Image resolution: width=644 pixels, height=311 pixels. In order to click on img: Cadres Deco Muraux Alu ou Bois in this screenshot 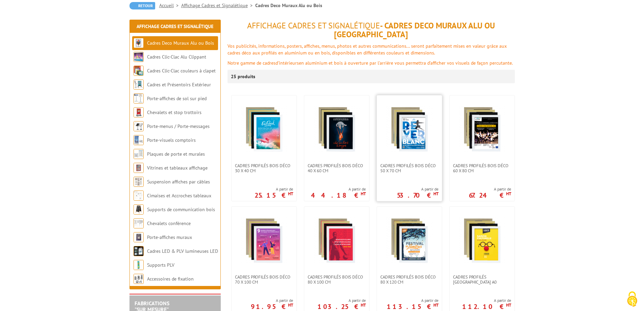, I will do `click(138, 43)`.